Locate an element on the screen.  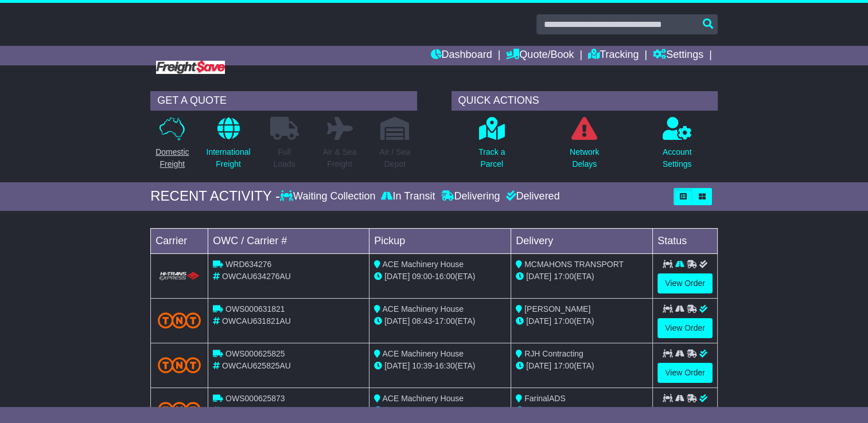
span: MCMAHONS TRANSPORT is located at coordinates (573, 264).